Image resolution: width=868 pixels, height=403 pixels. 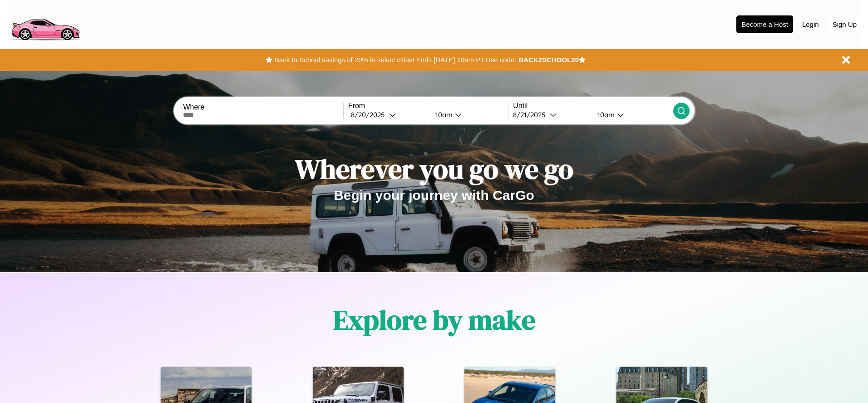 What do you see at coordinates (388, 115) in the screenshot?
I see `button: 8/20/2025` at bounding box center [388, 115].